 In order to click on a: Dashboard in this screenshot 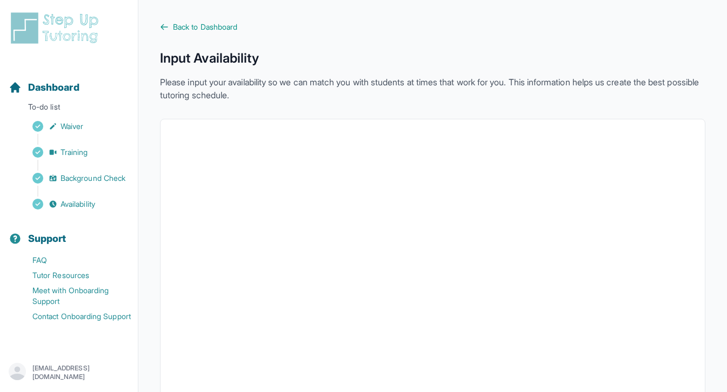, I will do `click(44, 88)`.